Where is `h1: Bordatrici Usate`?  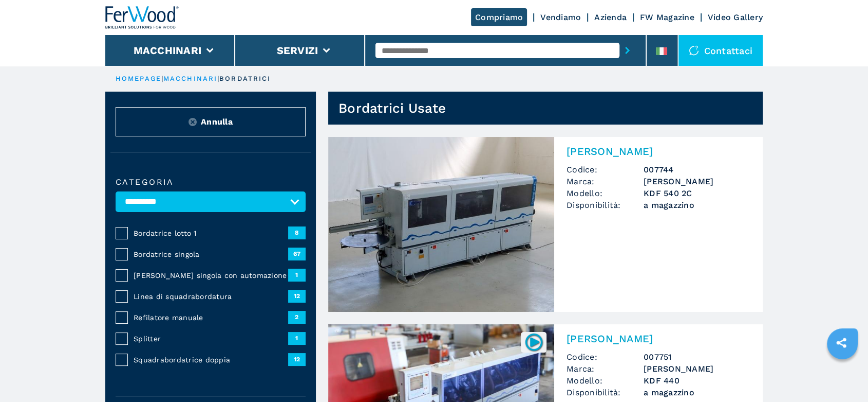
h1: Bordatrici Usate is located at coordinates (392, 108).